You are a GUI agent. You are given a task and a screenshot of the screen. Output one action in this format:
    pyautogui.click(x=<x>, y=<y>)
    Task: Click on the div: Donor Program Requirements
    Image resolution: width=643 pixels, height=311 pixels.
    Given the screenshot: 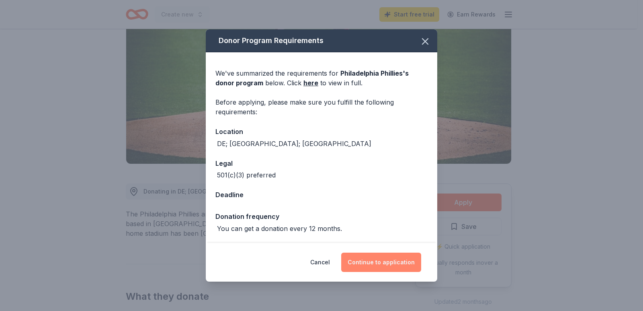 What is the action you would take?
    pyautogui.click(x=322, y=41)
    